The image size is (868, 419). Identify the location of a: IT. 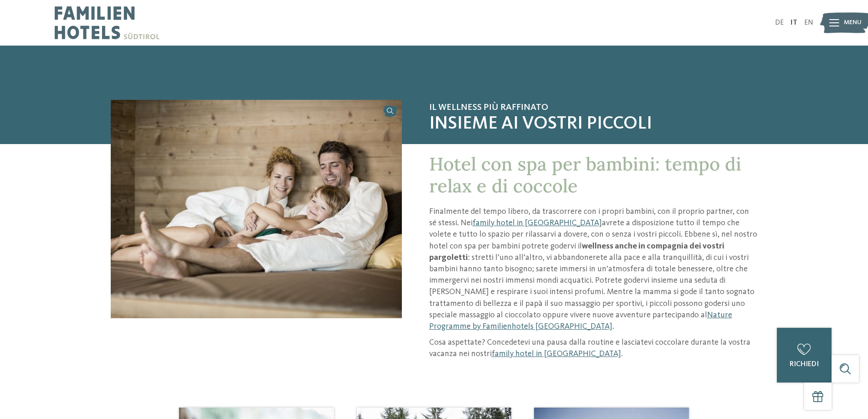
(793, 22).